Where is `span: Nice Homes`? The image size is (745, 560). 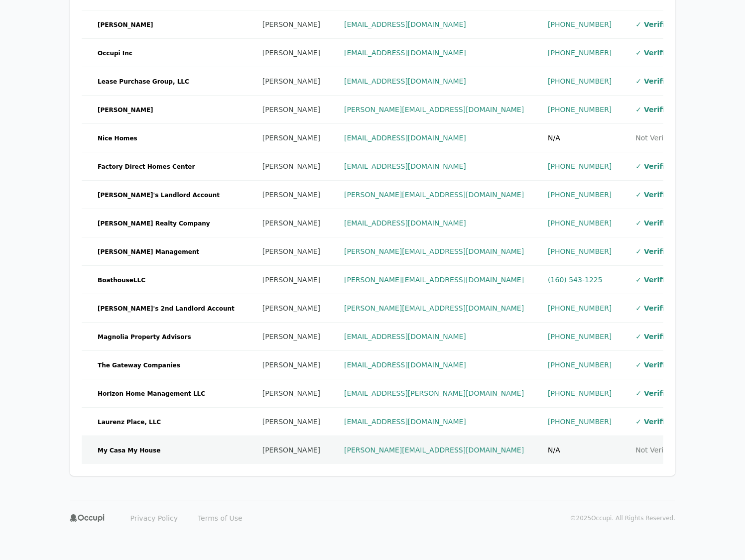
span: Nice Homes is located at coordinates (118, 139).